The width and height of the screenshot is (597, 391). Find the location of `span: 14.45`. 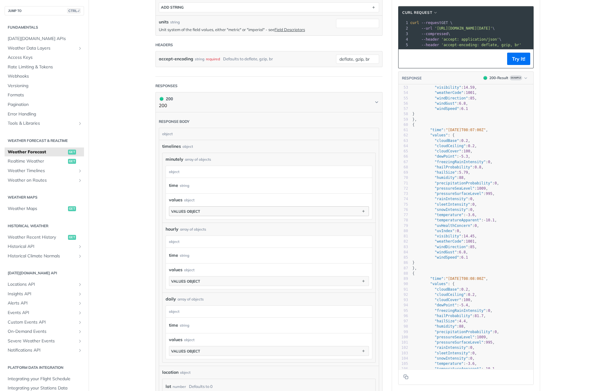

span: 14.45 is located at coordinates (469, 236).